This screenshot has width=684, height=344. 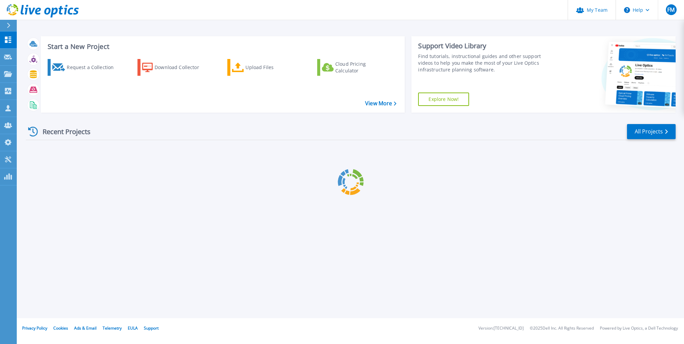 I want to click on li: © 2025 Dell Inc. All Rights Reserved, so click(x=561, y=328).